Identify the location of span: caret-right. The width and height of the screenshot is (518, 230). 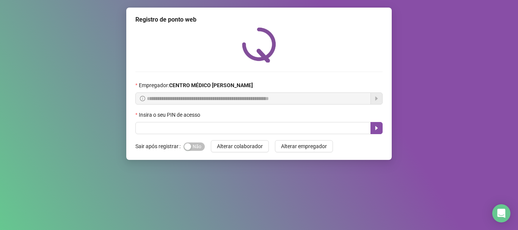
(376, 128).